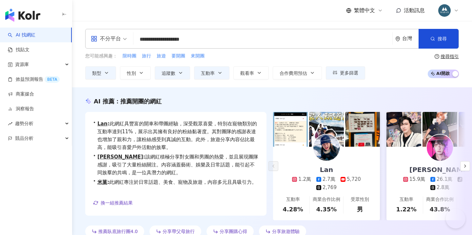  I want to click on div: 5,720, so click(354, 179).